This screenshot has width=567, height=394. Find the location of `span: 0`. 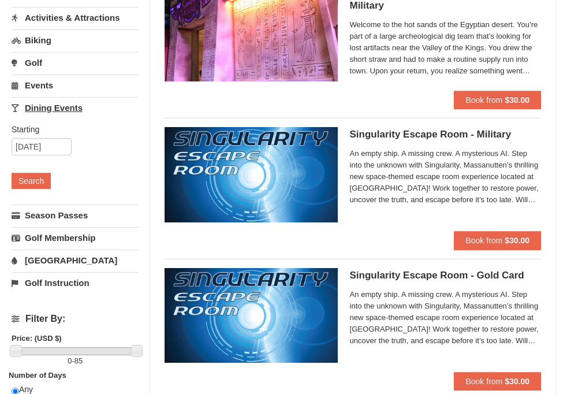

span: 0 is located at coordinates (69, 360).